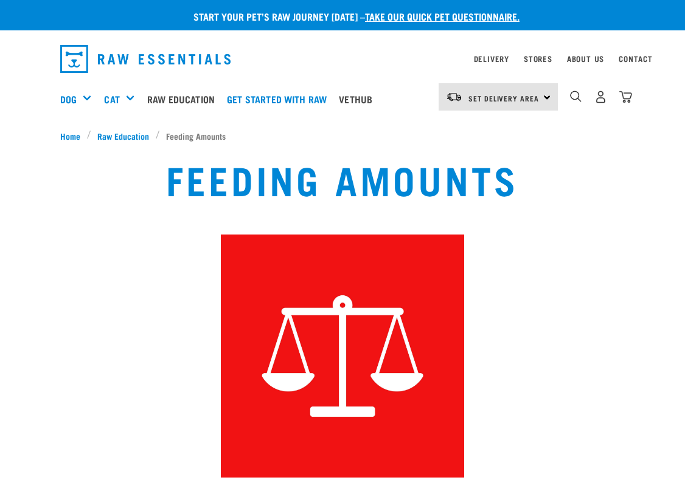 The height and width of the screenshot is (483, 685). I want to click on img: van-moving.png, so click(454, 97).